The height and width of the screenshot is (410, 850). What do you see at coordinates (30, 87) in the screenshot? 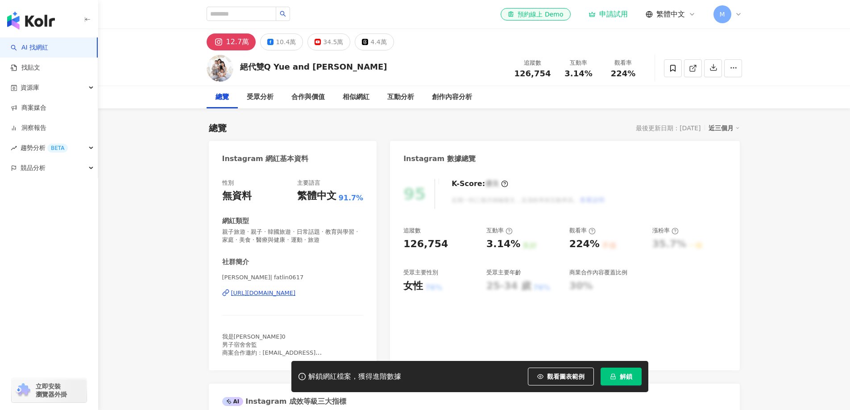
I see `span: 資源庫` at bounding box center [30, 87].